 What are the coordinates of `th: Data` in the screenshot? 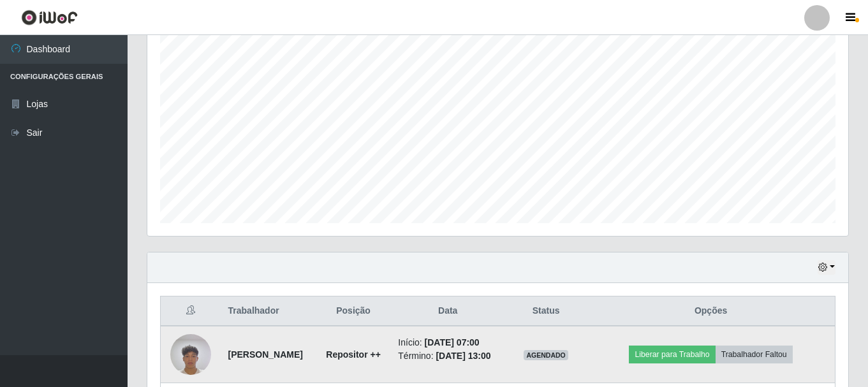 It's located at (448, 311).